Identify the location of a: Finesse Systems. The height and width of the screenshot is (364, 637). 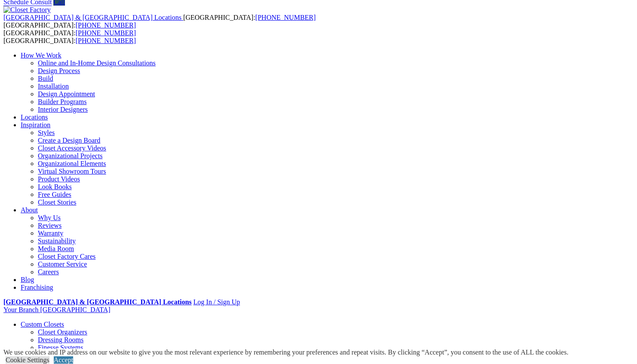
(60, 347).